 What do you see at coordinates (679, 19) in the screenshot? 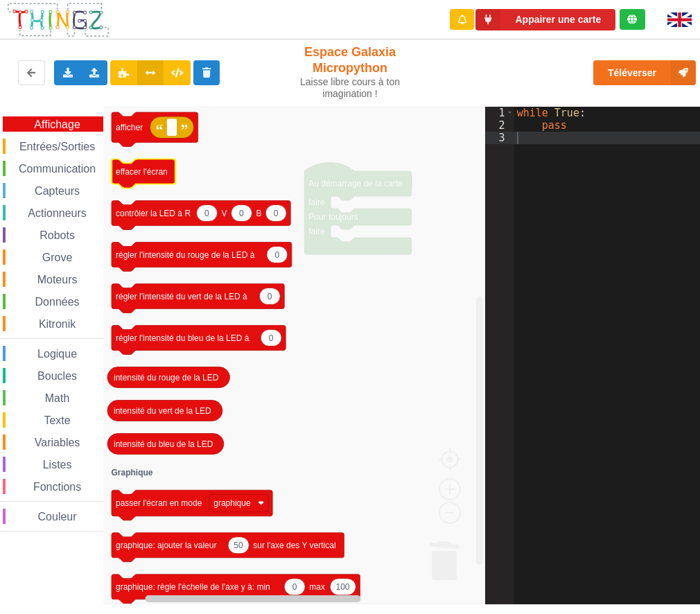
I see `img: gb.png` at bounding box center [679, 19].